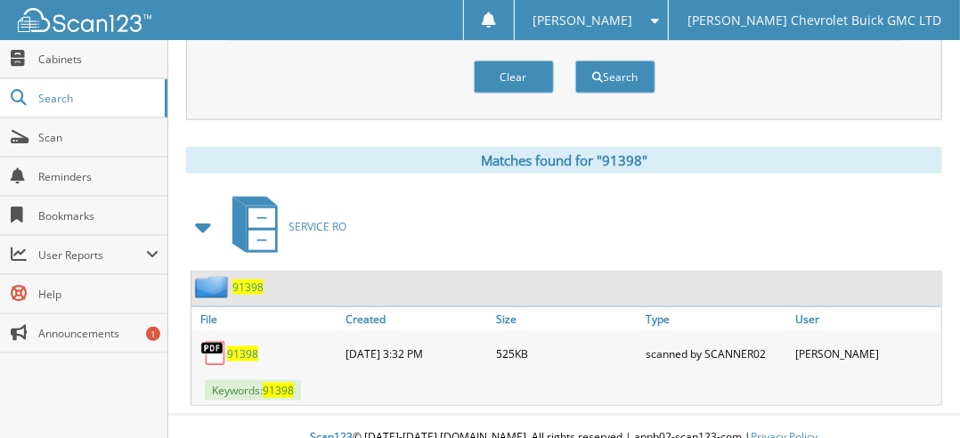 The image size is (960, 438). What do you see at coordinates (214, 353) in the screenshot?
I see `img: PDF.png` at bounding box center [214, 353].